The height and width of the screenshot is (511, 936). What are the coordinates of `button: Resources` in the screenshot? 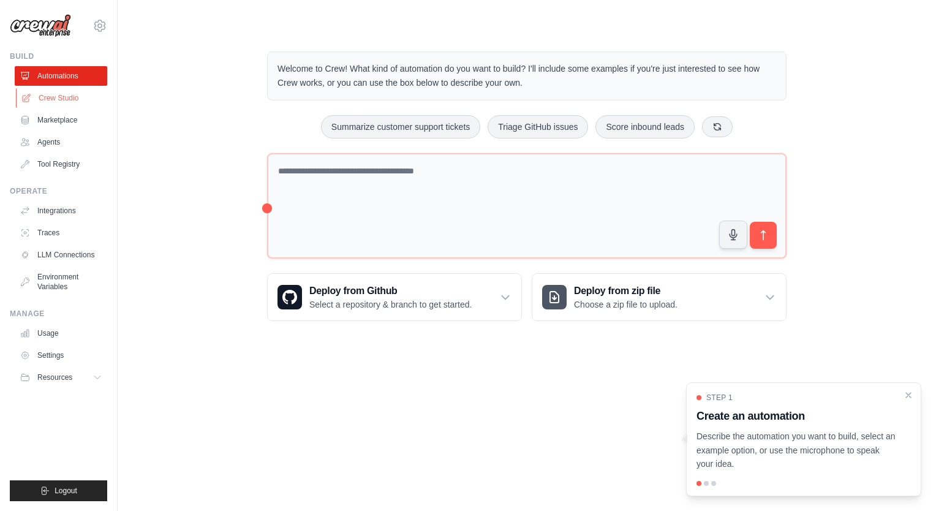 It's located at (61, 377).